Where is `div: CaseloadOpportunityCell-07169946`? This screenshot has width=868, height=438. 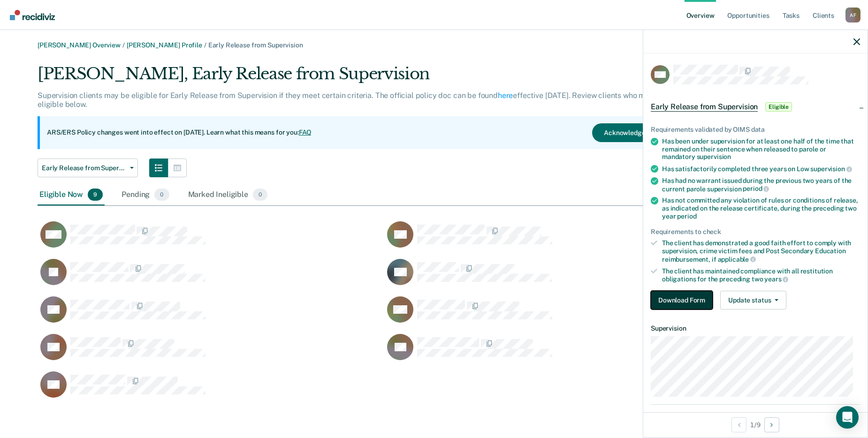 div: CaseloadOpportunityCell-07169946 is located at coordinates (210, 352).